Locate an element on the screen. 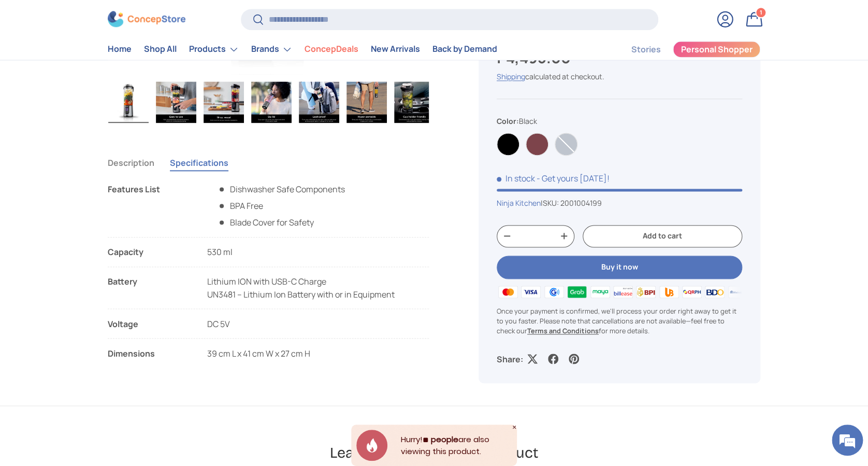 Image resolution: width=868 pixels, height=466 pixels. div: Voltage is located at coordinates (149, 323).